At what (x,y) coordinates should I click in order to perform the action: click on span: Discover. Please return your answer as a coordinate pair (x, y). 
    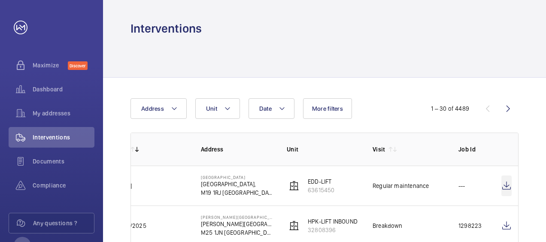
    Looking at the image, I should click on (78, 66).